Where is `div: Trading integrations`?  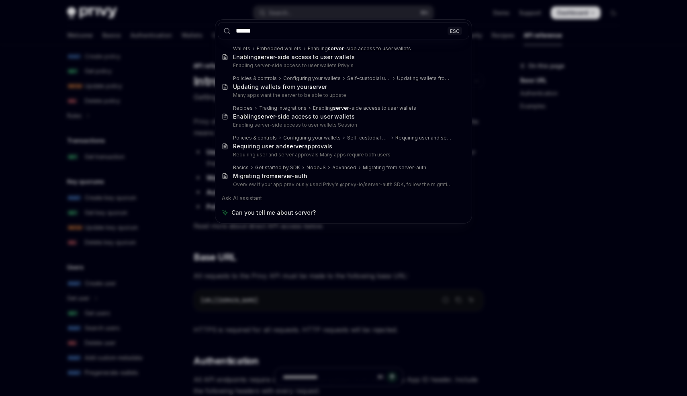
div: Trading integrations is located at coordinates (283, 108).